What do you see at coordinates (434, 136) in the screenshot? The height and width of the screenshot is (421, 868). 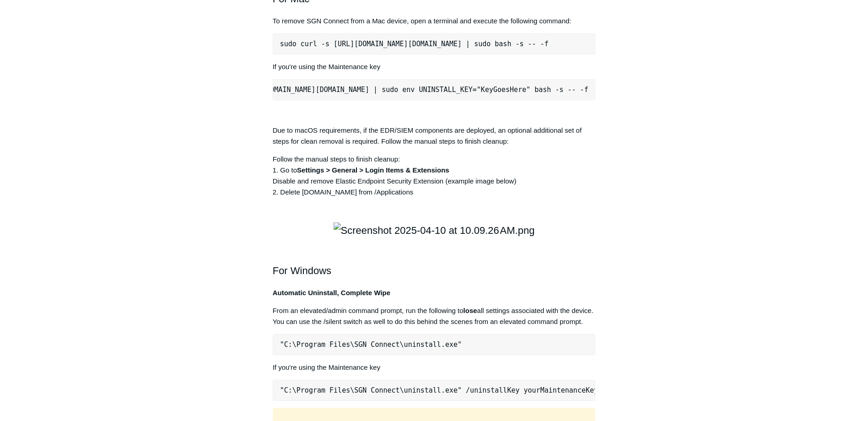 I see `p: Due to macOS requirements, if the EDR/SIEM components are deployed, an optional additional set of...` at bounding box center [434, 136].